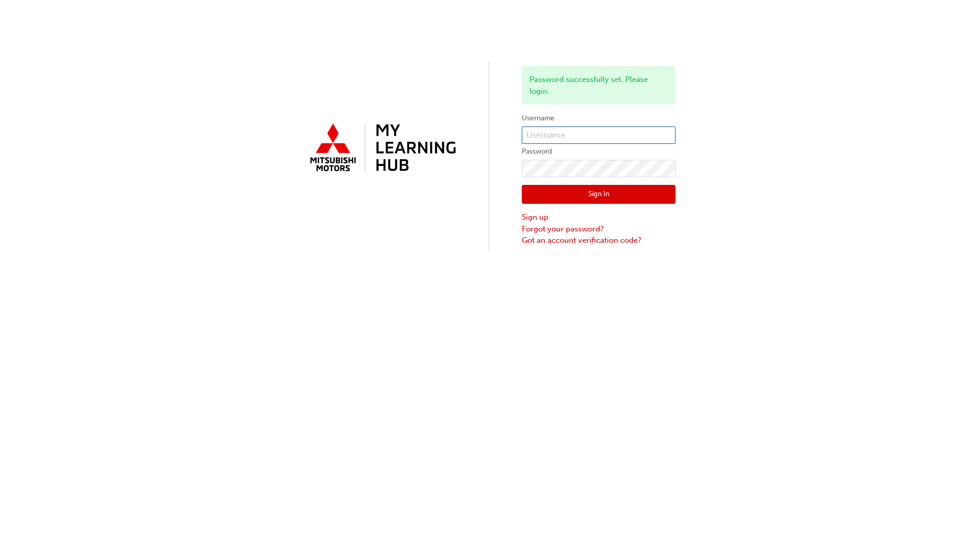 This screenshot has width=980, height=550. I want to click on input: Username, so click(599, 135).